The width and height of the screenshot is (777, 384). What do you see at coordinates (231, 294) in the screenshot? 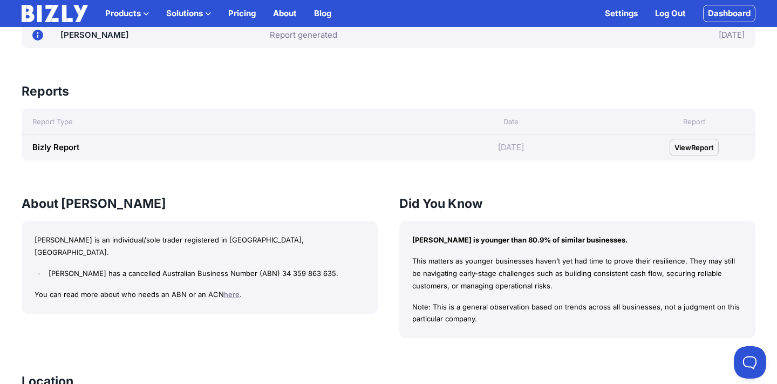
I see `a: here` at bounding box center [231, 294].